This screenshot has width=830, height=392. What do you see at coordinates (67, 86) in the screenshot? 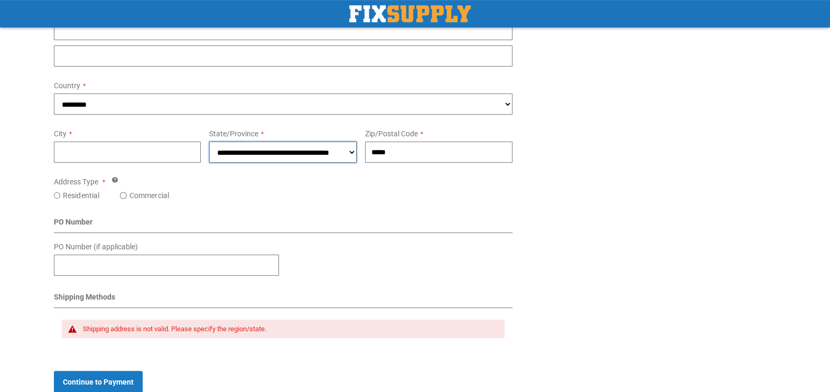
I see `span: Country` at bounding box center [67, 86].